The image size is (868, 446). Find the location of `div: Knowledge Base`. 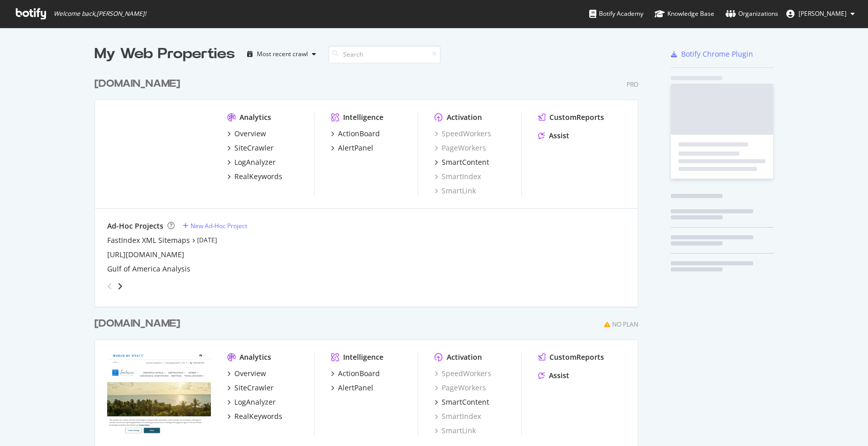

div: Knowledge Base is located at coordinates (684, 14).